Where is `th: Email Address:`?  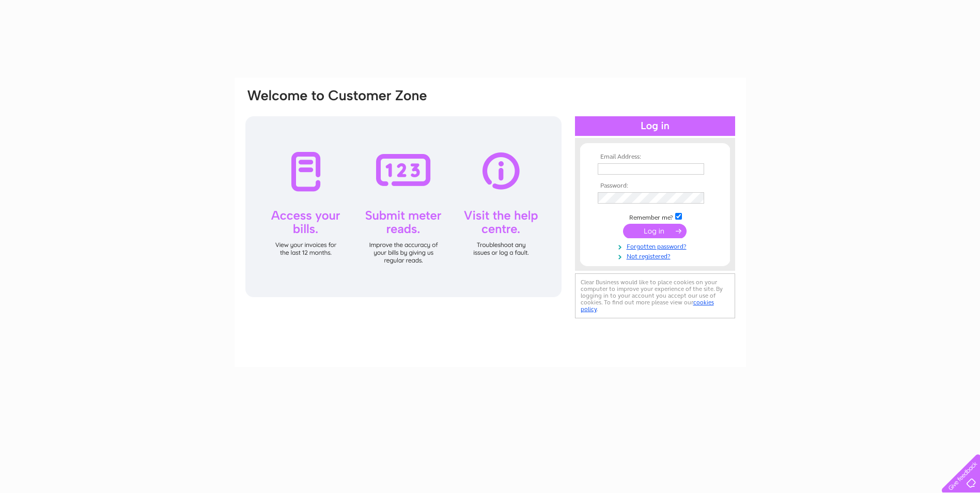
th: Email Address: is located at coordinates (655, 157).